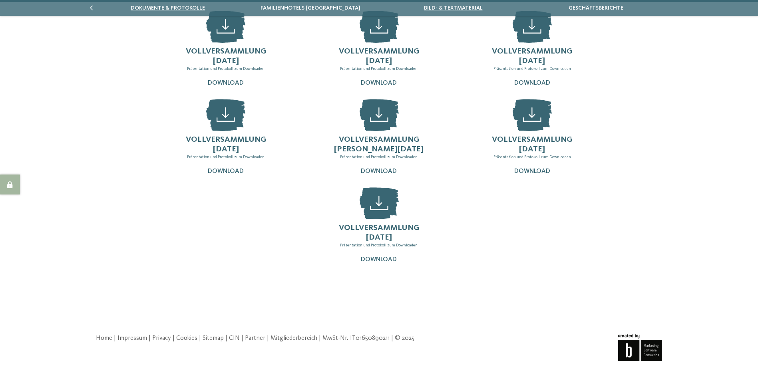 The width and height of the screenshot is (758, 369). I want to click on img: Brandnamic GmbH | Leading Hospitality Solutions, so click(640, 348).